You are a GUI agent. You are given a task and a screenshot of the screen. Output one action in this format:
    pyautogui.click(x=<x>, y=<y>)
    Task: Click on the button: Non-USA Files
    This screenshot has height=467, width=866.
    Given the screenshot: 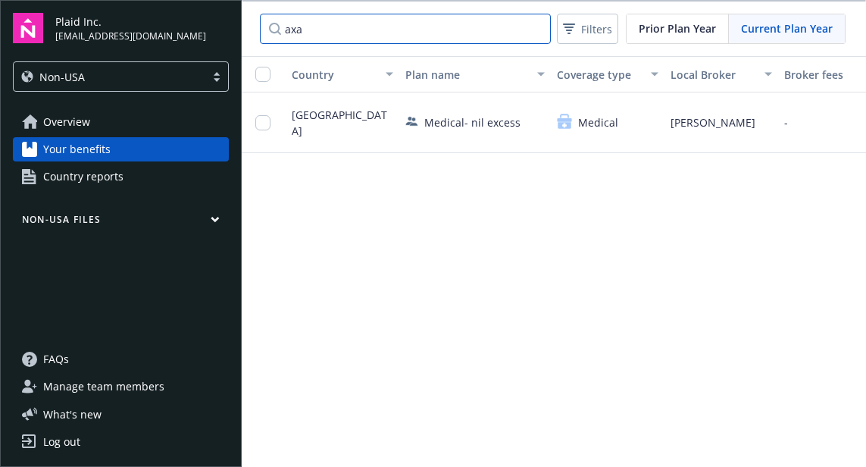 What is the action you would take?
    pyautogui.click(x=120, y=222)
    